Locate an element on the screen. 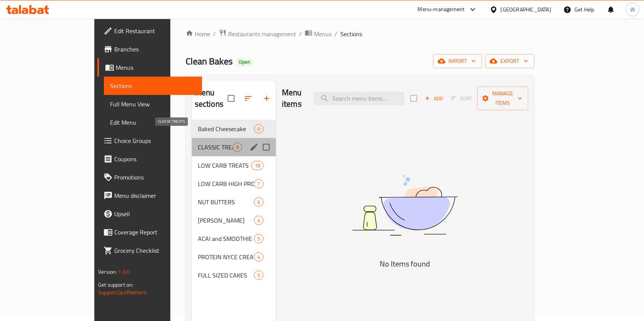 This screenshot has width=644, height=321. button: import is located at coordinates (458, 61).